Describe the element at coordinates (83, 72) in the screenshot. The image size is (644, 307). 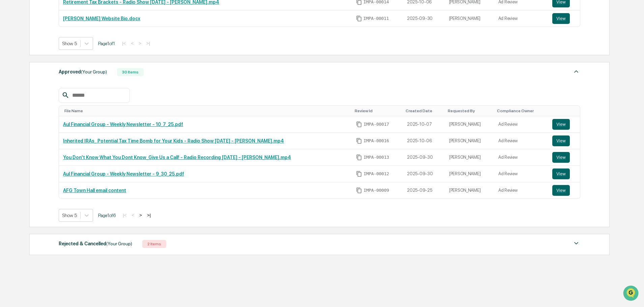
I see `div: Approved` at that location.